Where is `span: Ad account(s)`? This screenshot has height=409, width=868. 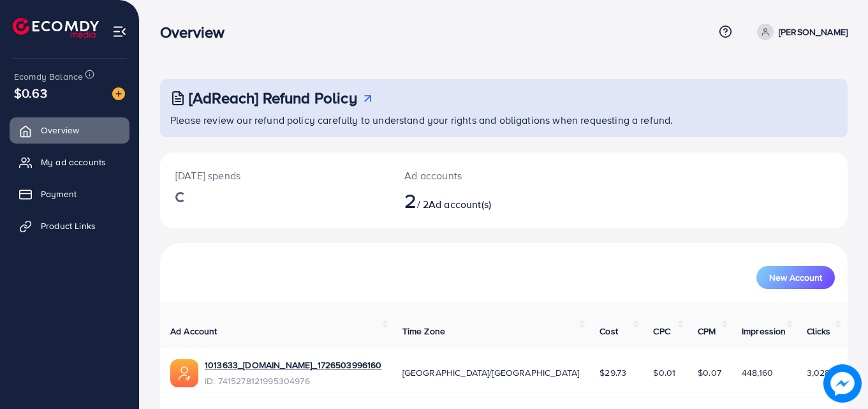 span: Ad account(s) is located at coordinates (460, 204).